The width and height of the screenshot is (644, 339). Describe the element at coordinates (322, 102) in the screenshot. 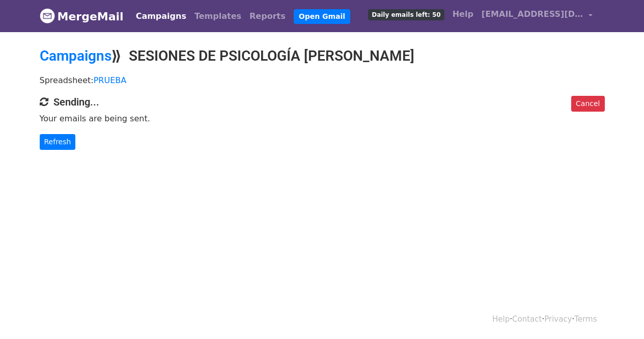

I see `h4: Sending...` at that location.